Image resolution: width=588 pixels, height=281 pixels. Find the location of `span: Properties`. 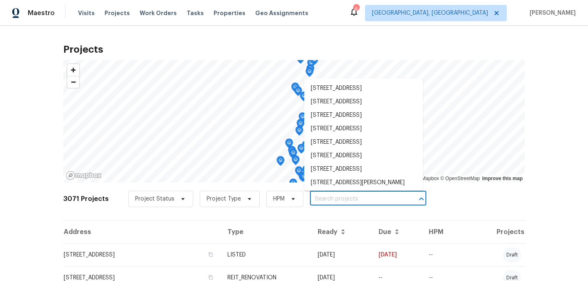

span: Properties is located at coordinates (229, 13).